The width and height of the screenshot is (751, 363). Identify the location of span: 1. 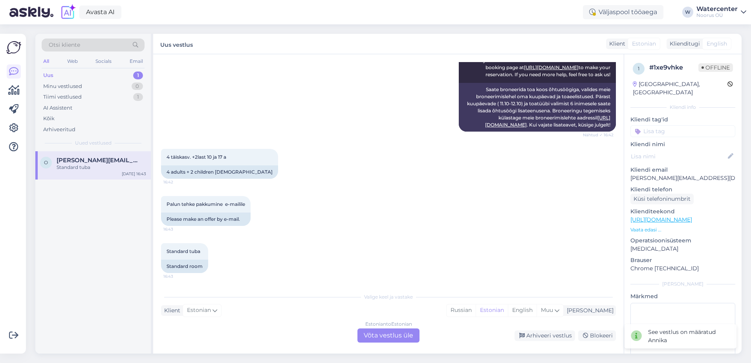
(638, 68).